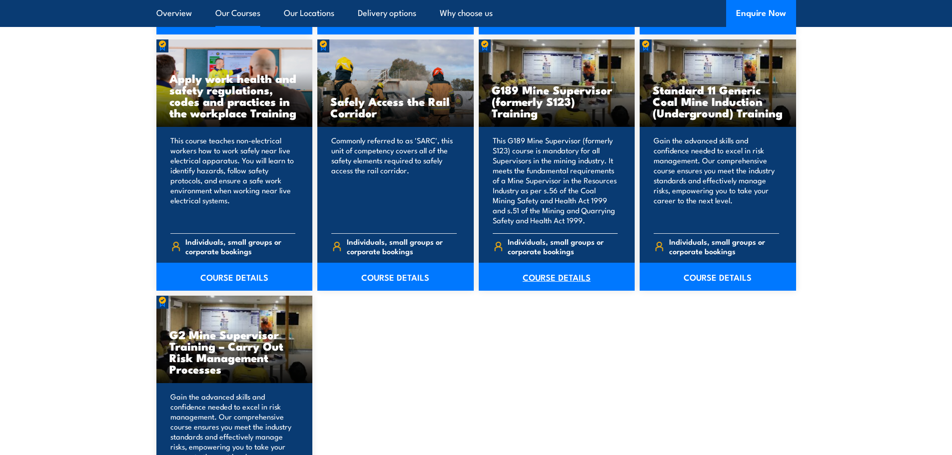 Image resolution: width=952 pixels, height=455 pixels. Describe the element at coordinates (555, 180) in the screenshot. I see `p: This G189 Mine Supervisor (formerly S123) course is mandatory for all Supervisors in the mining i...` at that location.